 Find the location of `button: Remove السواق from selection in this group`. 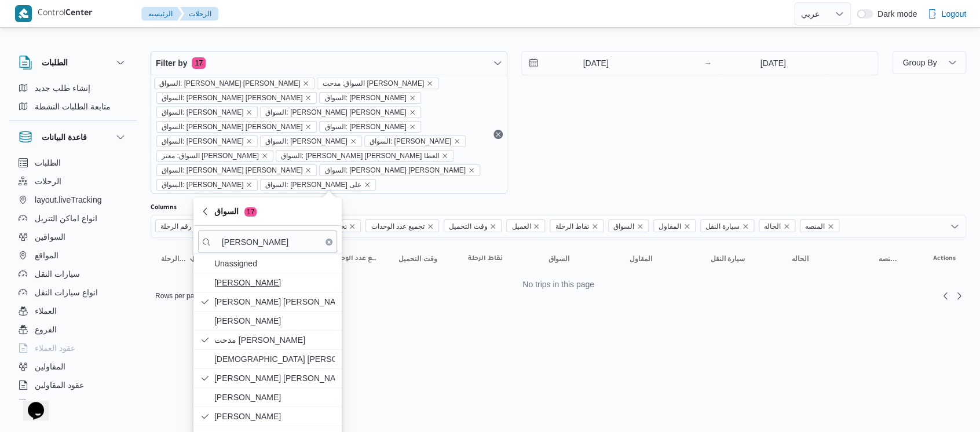

button: Remove السواق from selection in this group is located at coordinates (640, 226).